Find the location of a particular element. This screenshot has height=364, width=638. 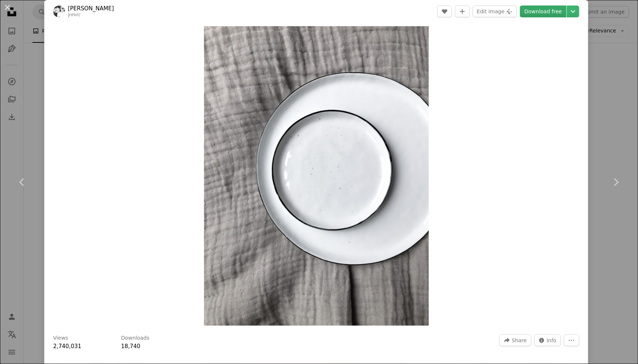

button: Stats about this image is located at coordinates (548, 340).